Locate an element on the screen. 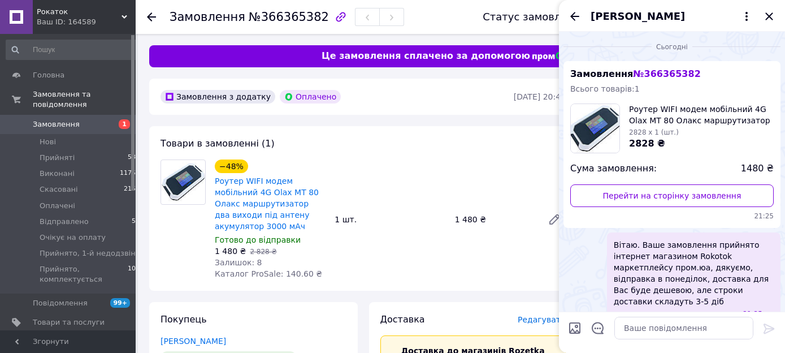 The width and height of the screenshot is (785, 353). span: Товари та послуги is located at coordinates (68, 322).